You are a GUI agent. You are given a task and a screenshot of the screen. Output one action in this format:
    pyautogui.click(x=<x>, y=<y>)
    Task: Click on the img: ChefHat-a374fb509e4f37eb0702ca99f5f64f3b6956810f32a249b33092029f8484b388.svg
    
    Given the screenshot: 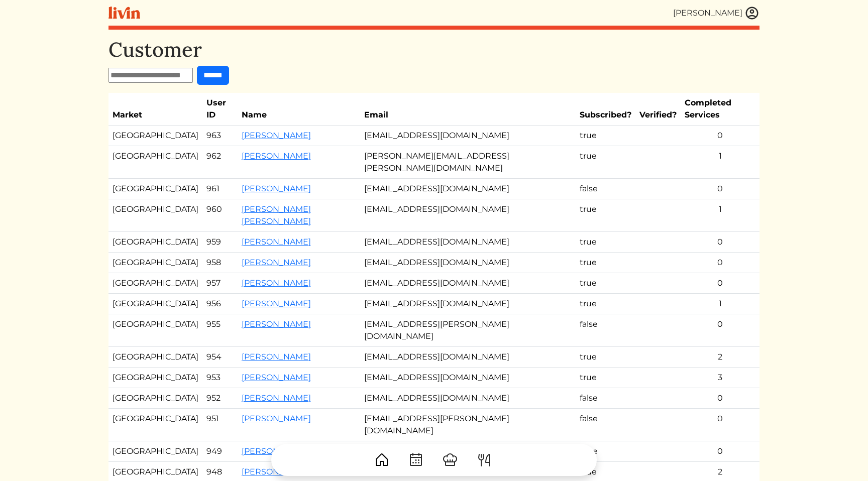 What is the action you would take?
    pyautogui.click(x=450, y=460)
    